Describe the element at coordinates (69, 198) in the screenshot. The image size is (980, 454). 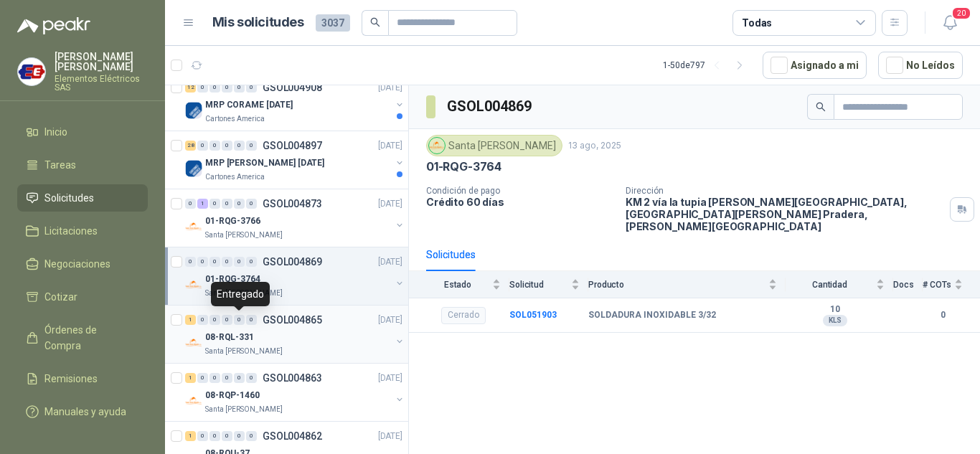
I see `span: Solicitudes` at that location.